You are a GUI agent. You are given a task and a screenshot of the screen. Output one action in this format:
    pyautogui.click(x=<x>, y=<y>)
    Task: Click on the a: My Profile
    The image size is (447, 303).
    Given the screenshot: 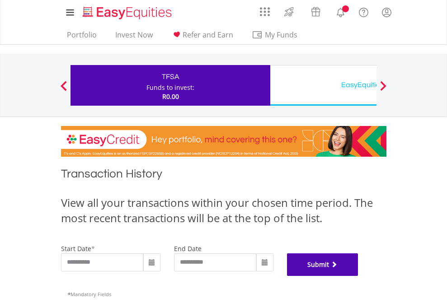 What is the action you would take?
    pyautogui.click(x=386, y=12)
    